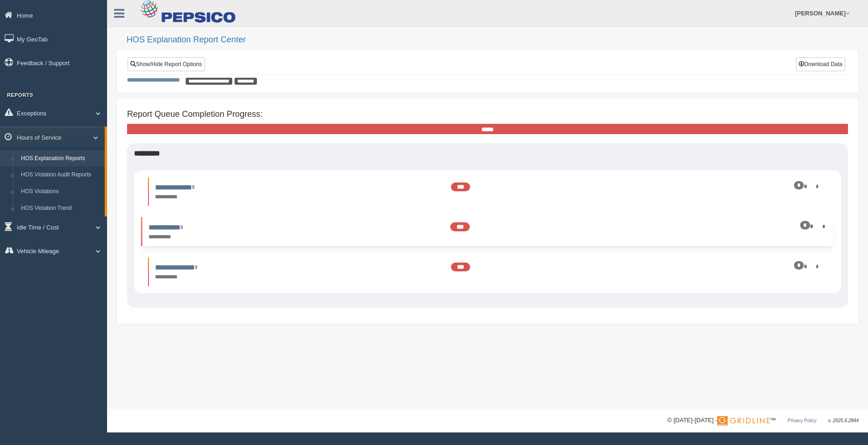  Describe the element at coordinates (61, 159) in the screenshot. I see `a: HOS Explanation Reports` at that location.